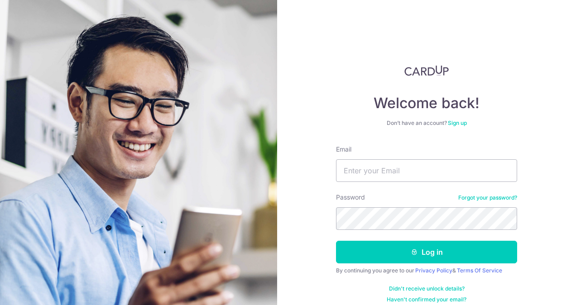 The image size is (576, 305). What do you see at coordinates (427, 271) in the screenshot?
I see `div: By continuing you agree to our &` at bounding box center [427, 271].